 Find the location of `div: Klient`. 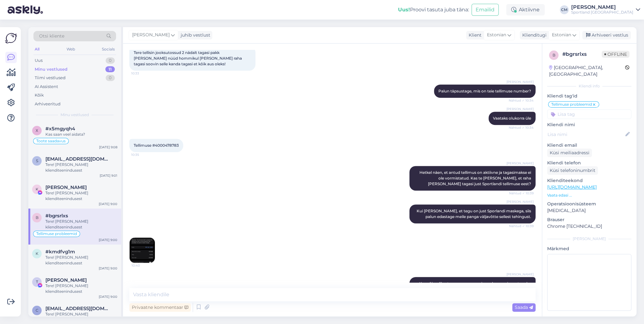

div: Klient is located at coordinates (473, 35).